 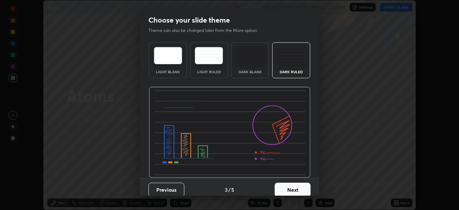 I want to click on div: Dark Blank, so click(x=250, y=72).